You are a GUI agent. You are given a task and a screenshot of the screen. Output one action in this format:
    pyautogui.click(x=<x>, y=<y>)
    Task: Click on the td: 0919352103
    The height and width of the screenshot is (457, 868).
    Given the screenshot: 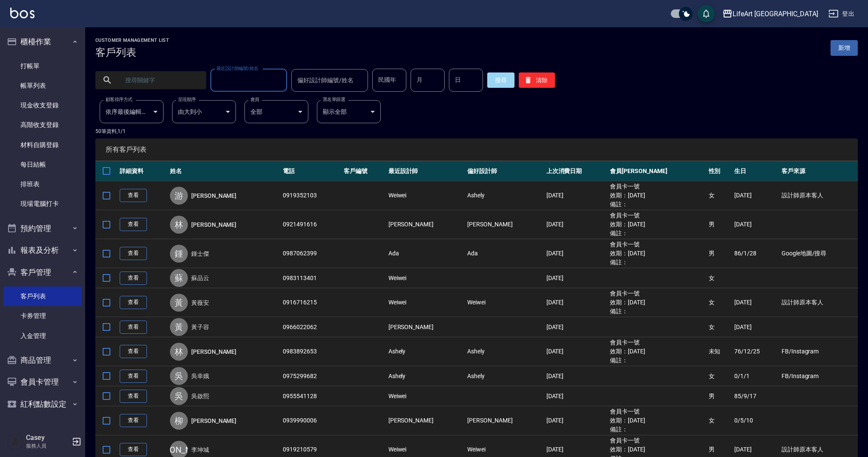 What is the action you would take?
    pyautogui.click(x=311, y=195)
    